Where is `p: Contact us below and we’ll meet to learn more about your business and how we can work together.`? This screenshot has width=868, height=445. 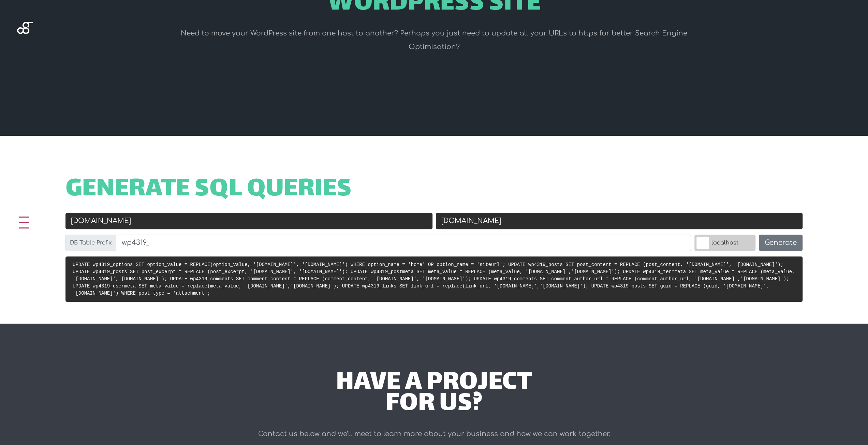
p: Contact us below and we’ll meet to learn more about your business and how we can work together. is located at coordinates (435, 435).